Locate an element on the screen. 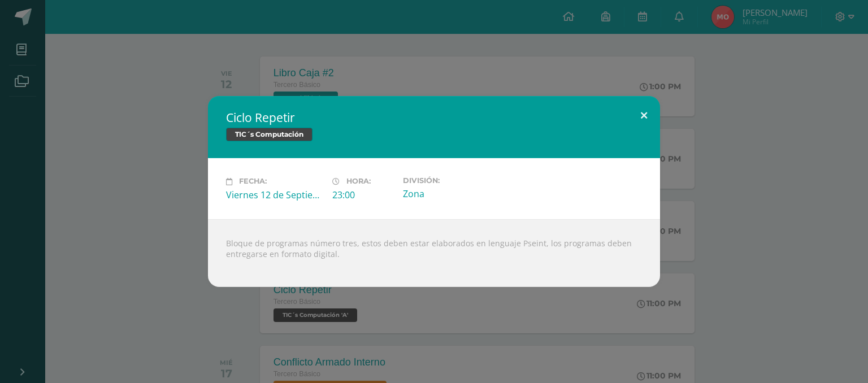 The image size is (868, 383). div: Viernes 12 de Septiembre is located at coordinates (274, 195).